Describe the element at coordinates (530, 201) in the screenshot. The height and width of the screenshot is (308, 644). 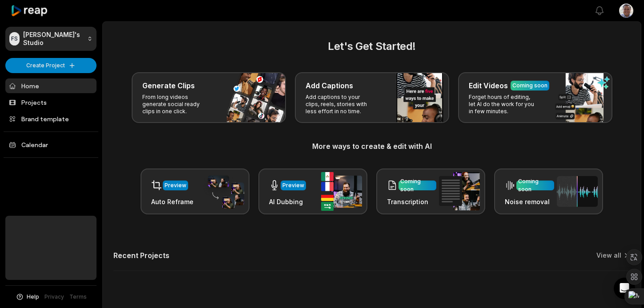
I see `h3: Noise removal` at that location.